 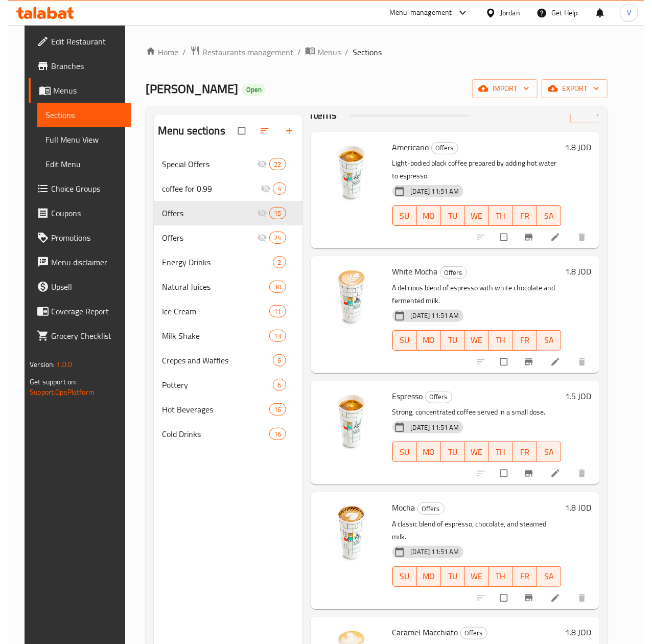 I want to click on div: Open, so click(x=246, y=90).